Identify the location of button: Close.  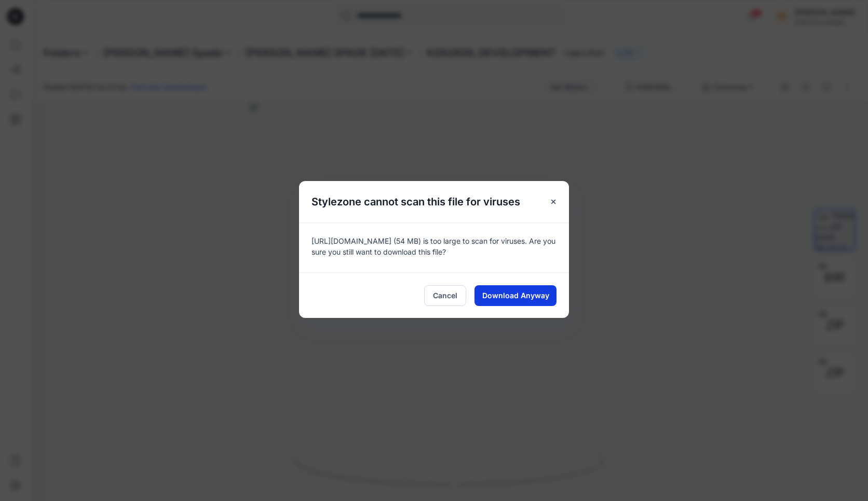
(554, 202).